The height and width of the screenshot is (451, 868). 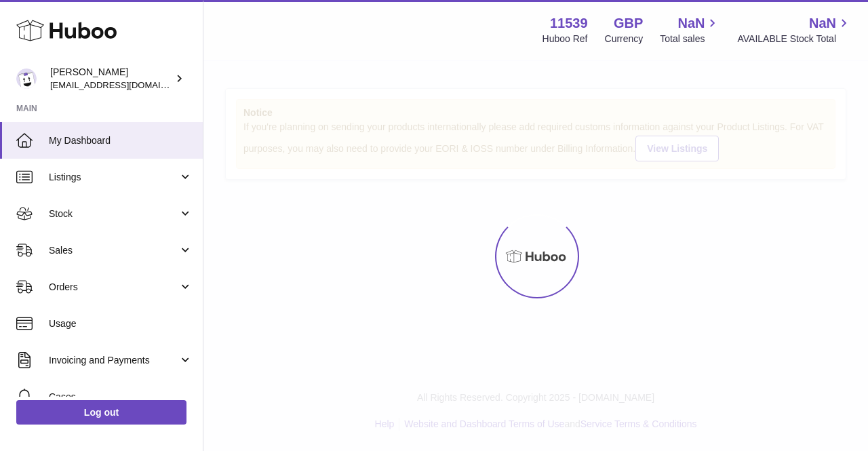 I want to click on span: Total sales, so click(x=690, y=39).